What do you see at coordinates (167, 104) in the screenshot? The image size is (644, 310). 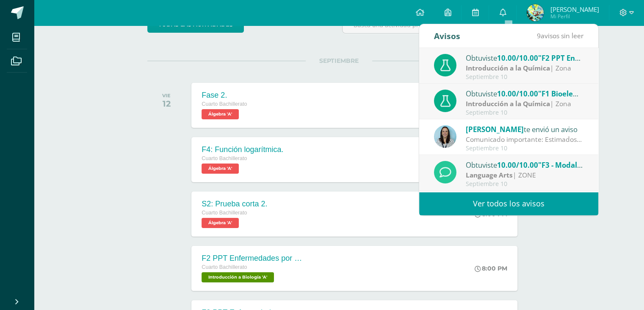 I see `div: 12` at bounding box center [167, 104].